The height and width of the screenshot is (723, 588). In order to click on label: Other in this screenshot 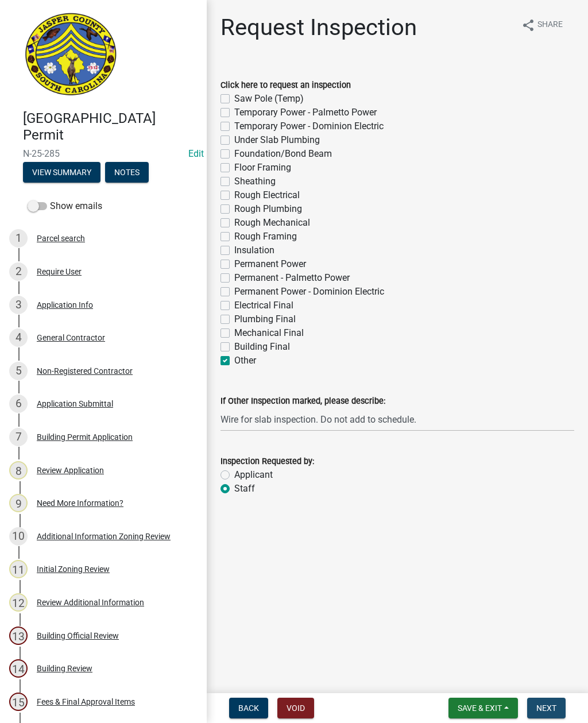, I will do `click(245, 360)`.